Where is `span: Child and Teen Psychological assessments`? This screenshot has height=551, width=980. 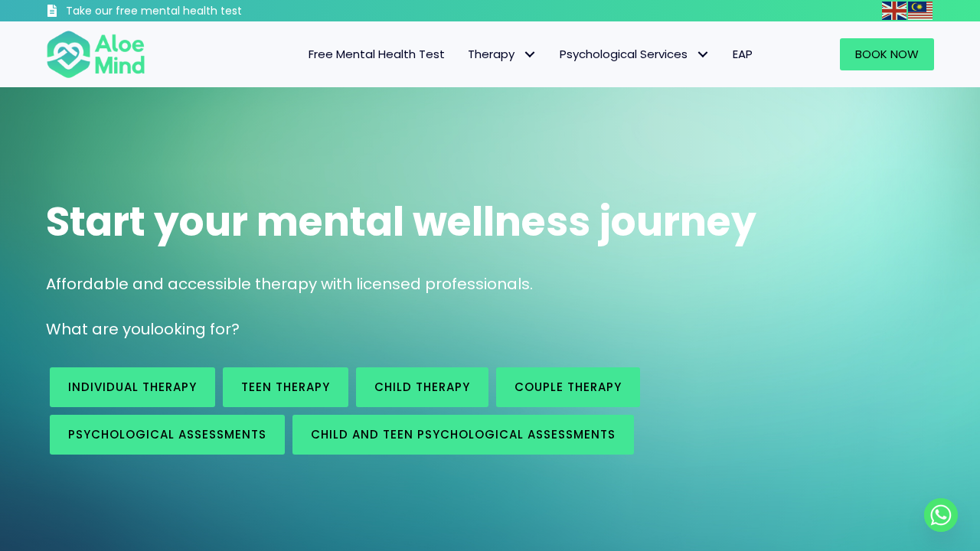 span: Child and Teen Psychological assessments is located at coordinates (464, 434).